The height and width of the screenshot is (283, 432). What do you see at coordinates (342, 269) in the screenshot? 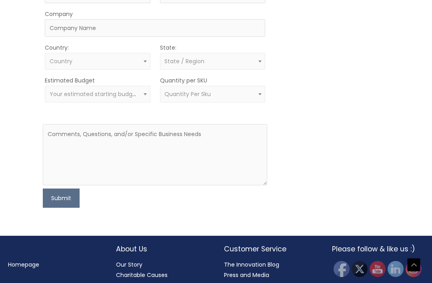
I see `img: Facebook` at bounding box center [342, 269].